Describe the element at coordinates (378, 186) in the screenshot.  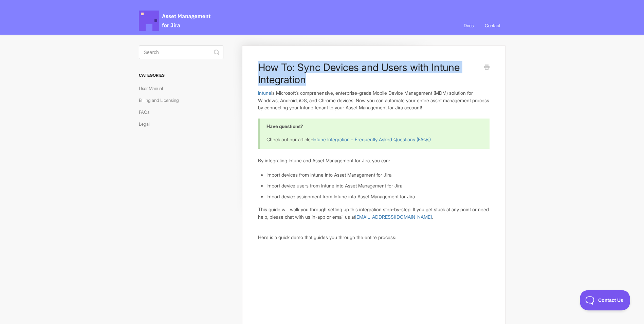
I see `li: Import device users from Intune into Asset Management for Jira` at that location.